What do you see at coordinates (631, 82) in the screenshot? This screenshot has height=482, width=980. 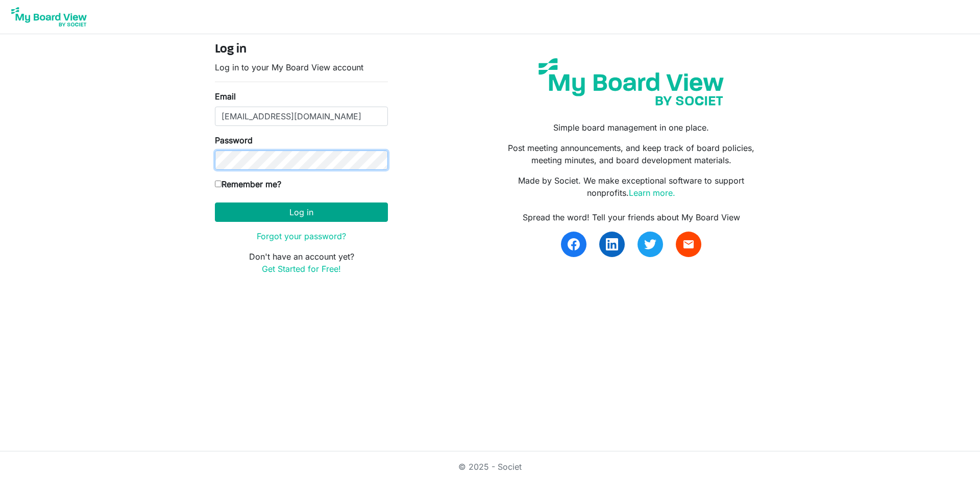 I see `img: my-board-view-societ.svg` at bounding box center [631, 82].